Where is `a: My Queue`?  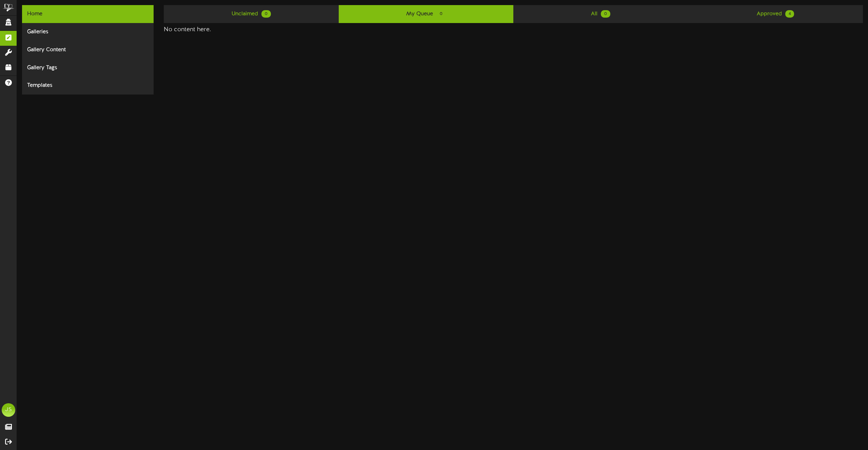 a: My Queue is located at coordinates (425, 14).